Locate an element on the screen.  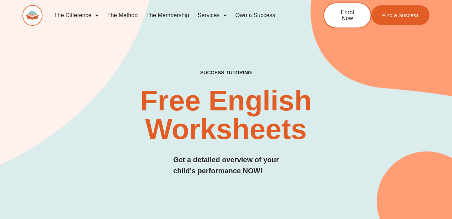
a: Enrol Now is located at coordinates (348, 15).